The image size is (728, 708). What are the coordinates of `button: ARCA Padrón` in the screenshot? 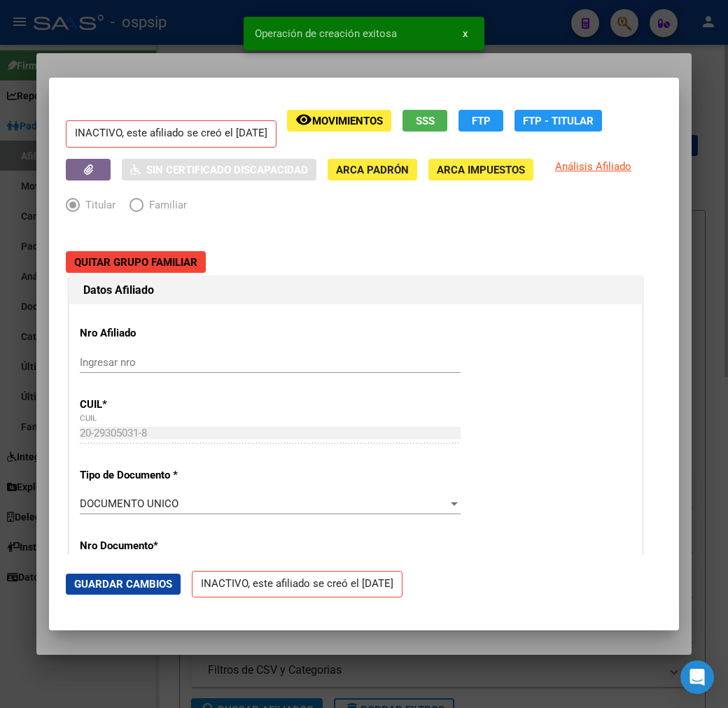 It's located at (373, 169).